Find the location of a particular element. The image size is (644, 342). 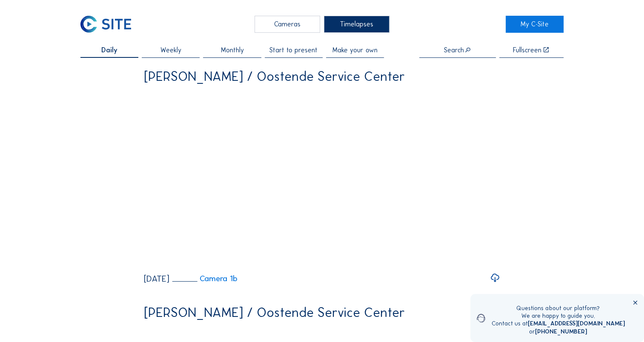

div: Fullscreen is located at coordinates (527, 50).